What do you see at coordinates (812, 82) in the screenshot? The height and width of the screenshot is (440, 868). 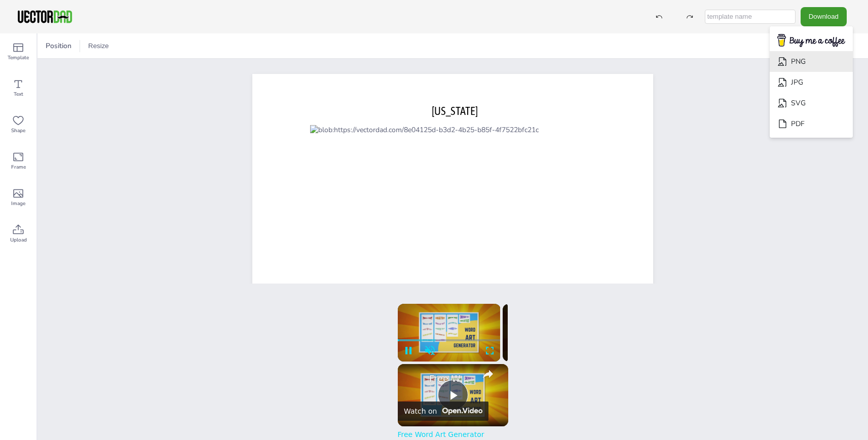 I see `li: JPG` at bounding box center [812, 82].